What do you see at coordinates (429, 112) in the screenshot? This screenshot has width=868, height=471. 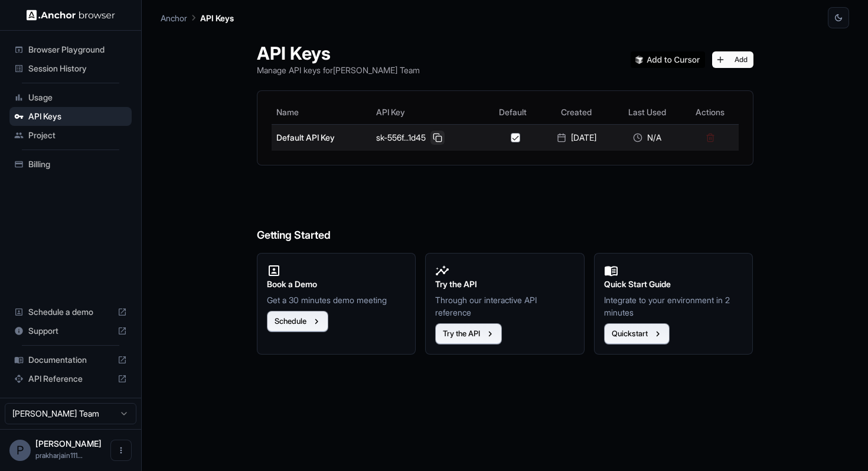 I see `th: API Key` at bounding box center [429, 112].